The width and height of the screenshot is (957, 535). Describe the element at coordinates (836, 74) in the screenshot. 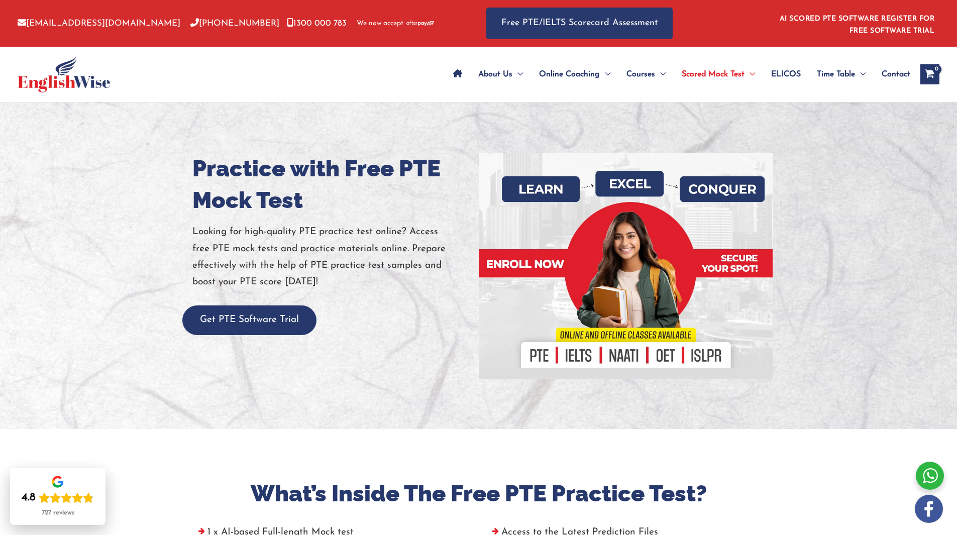

I see `span: Time Table` at that location.